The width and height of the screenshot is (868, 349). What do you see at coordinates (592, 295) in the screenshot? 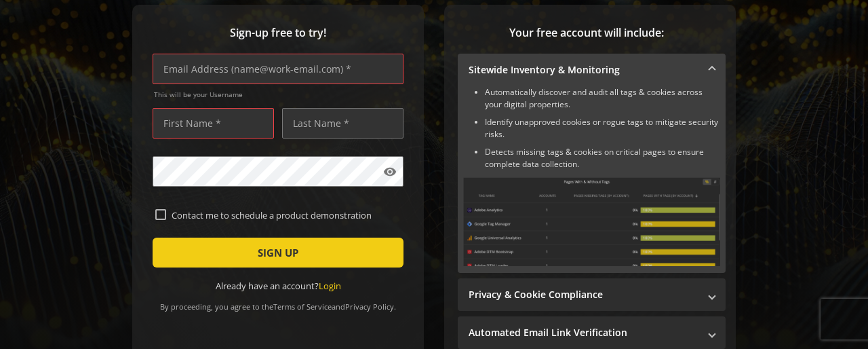
I see `mat-expansion-panel-header: Privacy & Cookie Compliance` at bounding box center [592, 295].